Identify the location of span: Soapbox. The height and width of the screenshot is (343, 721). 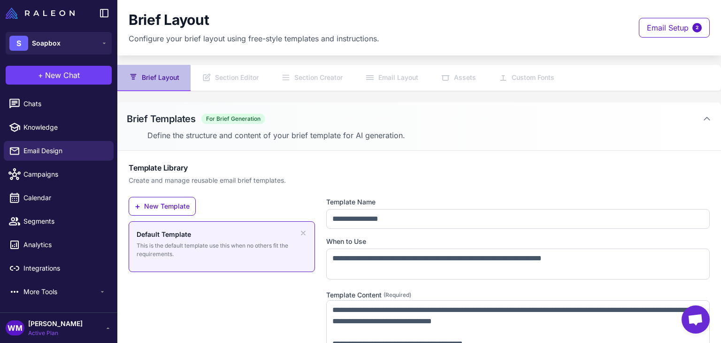
(46, 43).